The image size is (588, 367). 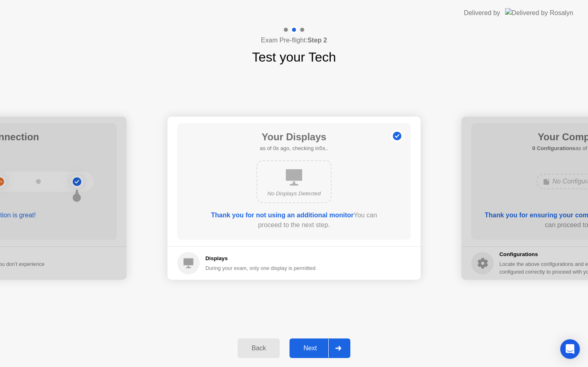 What do you see at coordinates (294, 148) in the screenshot?
I see `h5: as of 0s ago, checking in5s..` at bounding box center [294, 148].